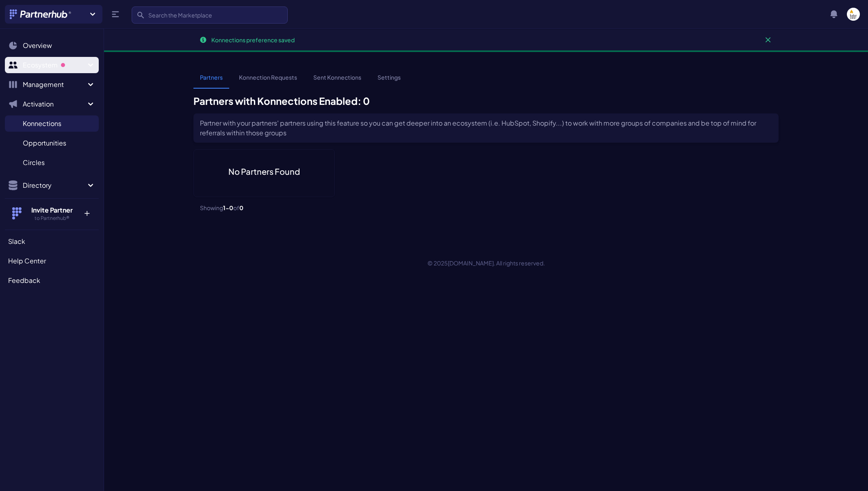 The width and height of the screenshot is (868, 491). What do you see at coordinates (52, 124) in the screenshot?
I see `a: Konnections` at bounding box center [52, 124].